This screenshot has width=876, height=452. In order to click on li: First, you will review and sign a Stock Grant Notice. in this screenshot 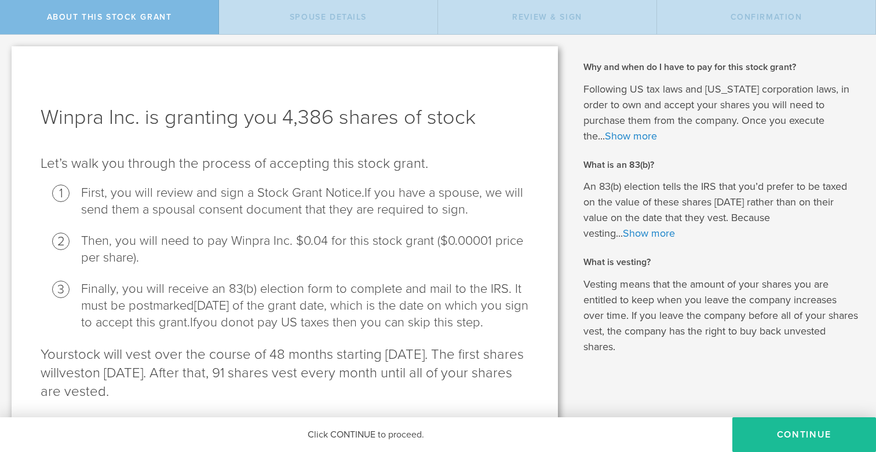, I will do `click(305, 202)`.